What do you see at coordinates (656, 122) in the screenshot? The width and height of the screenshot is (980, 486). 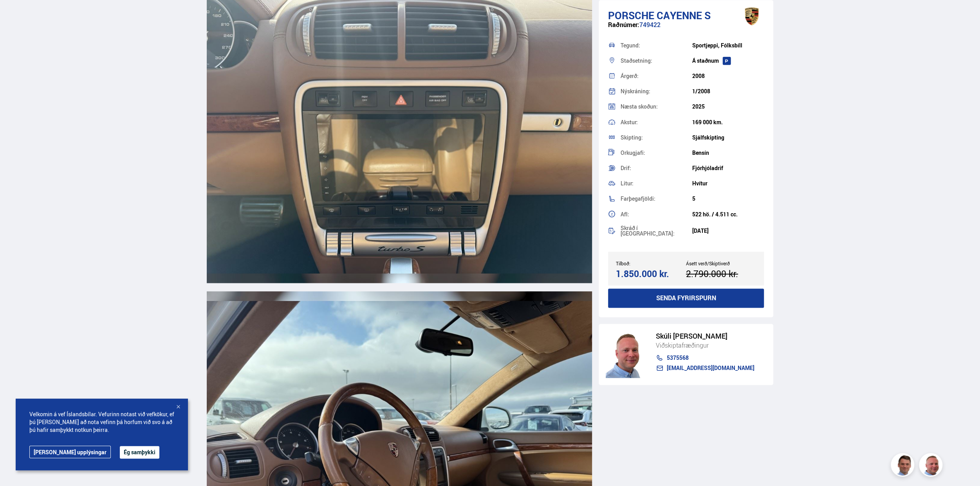 I see `div: Akstur:` at bounding box center [656, 122].